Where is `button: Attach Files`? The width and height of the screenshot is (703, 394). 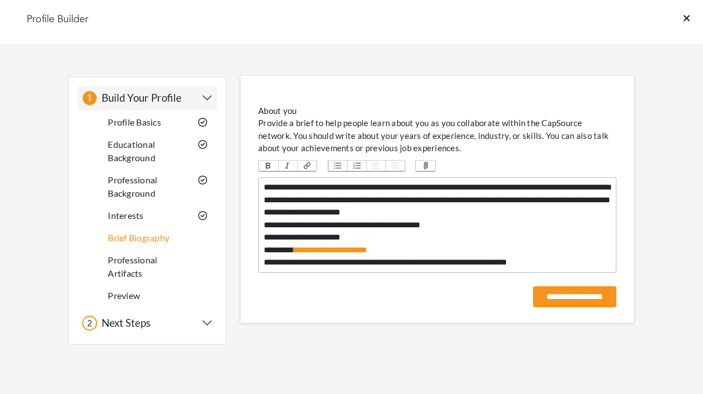 button: Attach Files is located at coordinates (425, 166).